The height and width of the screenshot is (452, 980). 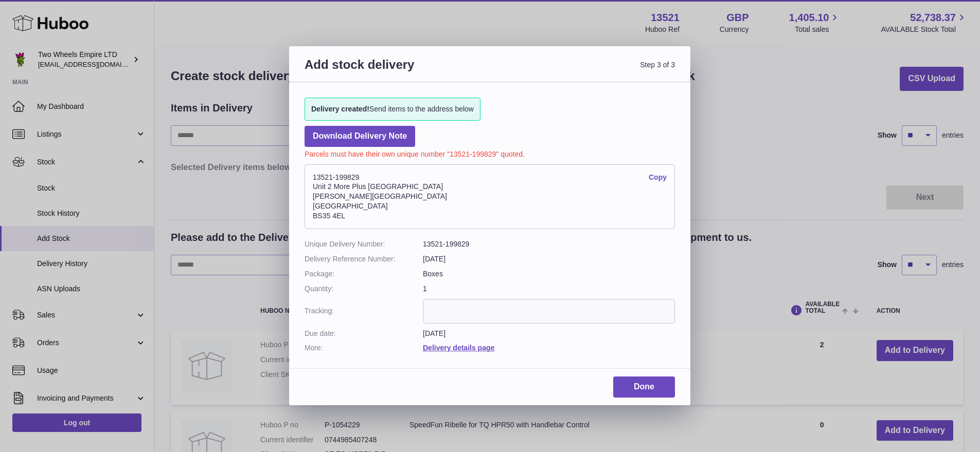 I want to click on dt: Due date:, so click(x=363, y=333).